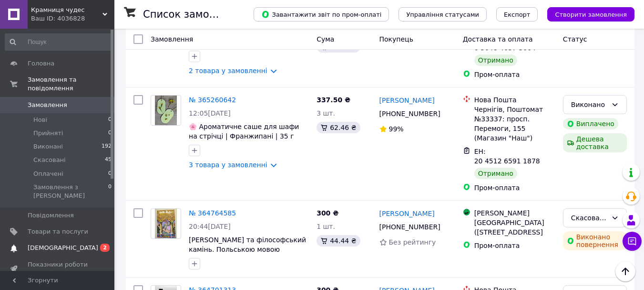 The height and width of the screenshot is (290, 644). Describe the element at coordinates (50, 215) in the screenshot. I see `span: Повідомлення` at that location.